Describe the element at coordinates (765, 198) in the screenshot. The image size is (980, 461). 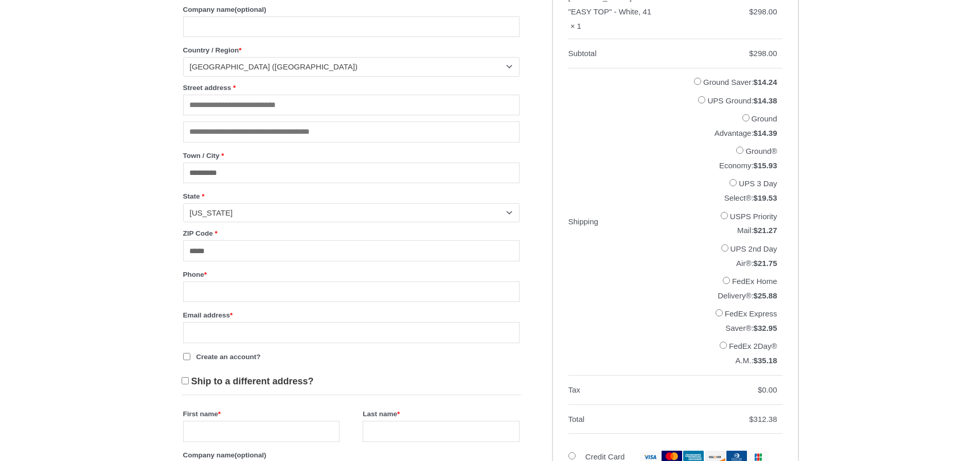
I see `bdi: 19.53` at that location.